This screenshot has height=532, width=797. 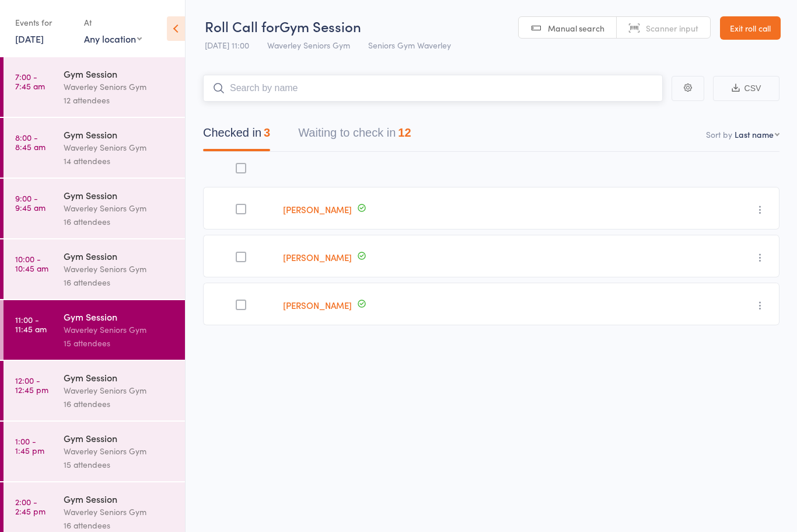 What do you see at coordinates (750, 28) in the screenshot?
I see `a: Exit roll call` at bounding box center [750, 28].